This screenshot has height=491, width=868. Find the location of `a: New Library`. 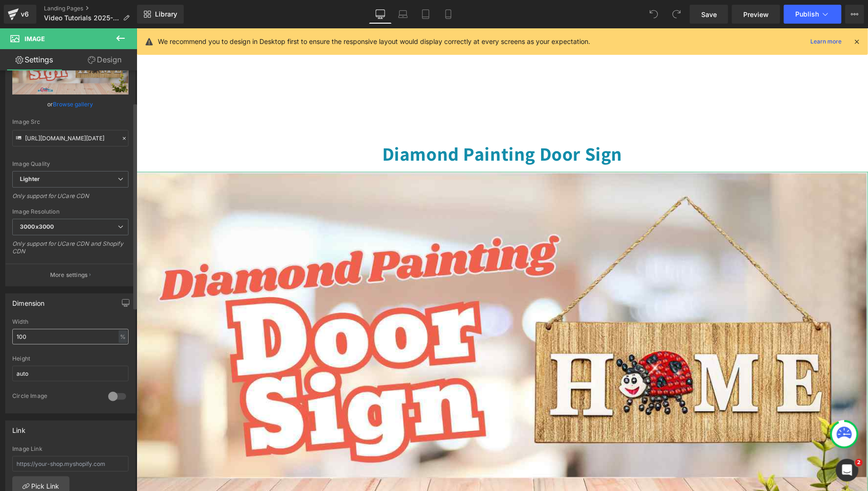

a: New Library is located at coordinates (160, 14).